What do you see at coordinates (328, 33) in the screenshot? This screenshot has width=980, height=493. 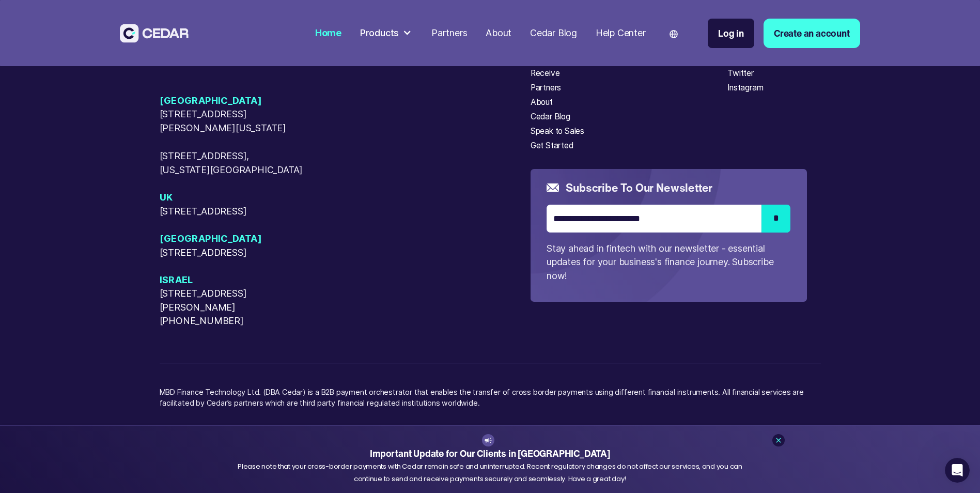 I see `div: Home` at bounding box center [328, 33].